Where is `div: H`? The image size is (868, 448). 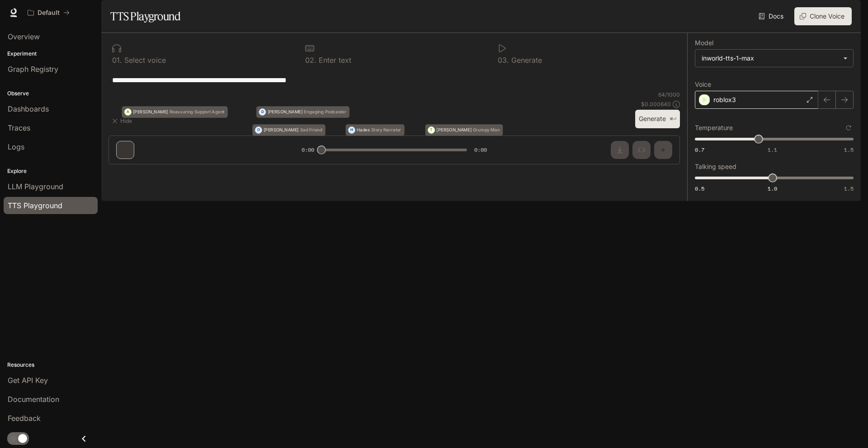 div: H is located at coordinates (352, 130).